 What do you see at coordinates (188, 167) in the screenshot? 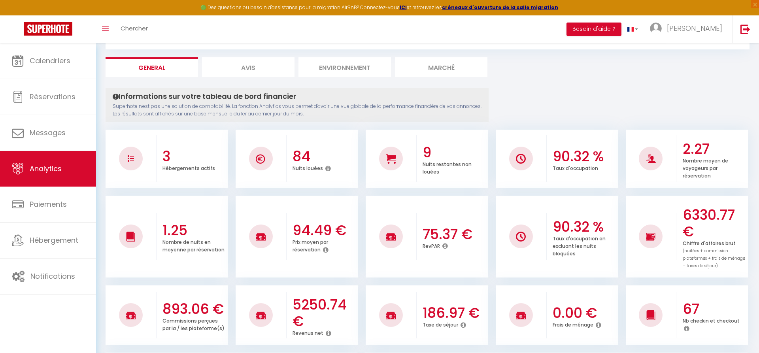
I see `p: Hébergements actifs` at bounding box center [188, 167].